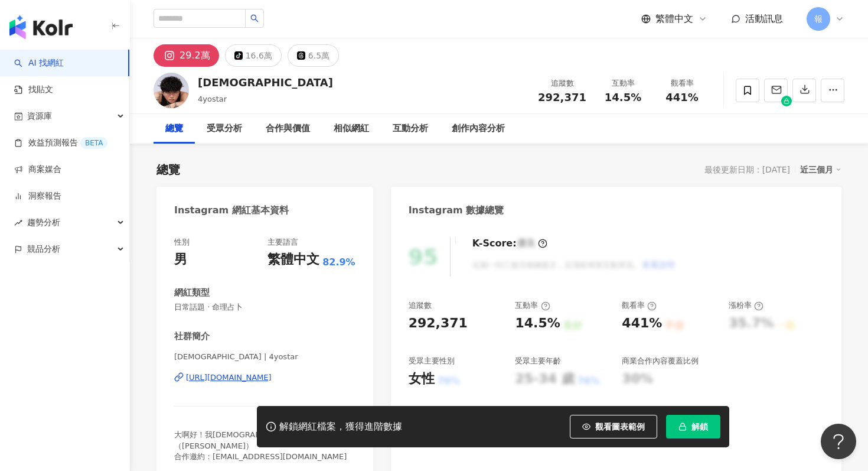 The height and width of the screenshot is (471, 868). What do you see at coordinates (537, 323) in the screenshot?
I see `div: 14.5%` at bounding box center [537, 323].